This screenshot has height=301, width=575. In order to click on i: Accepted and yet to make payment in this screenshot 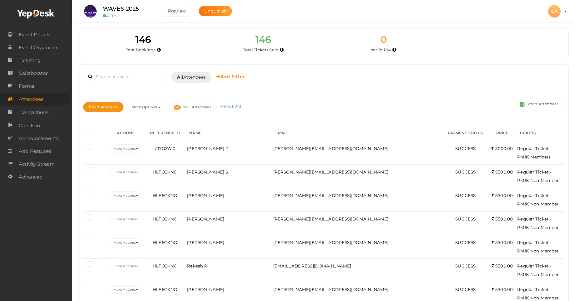, I will do `click(394, 50)`.